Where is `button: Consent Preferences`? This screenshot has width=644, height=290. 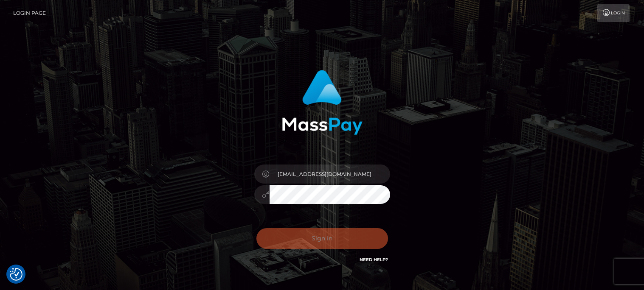
button: Consent Preferences is located at coordinates (16, 274).